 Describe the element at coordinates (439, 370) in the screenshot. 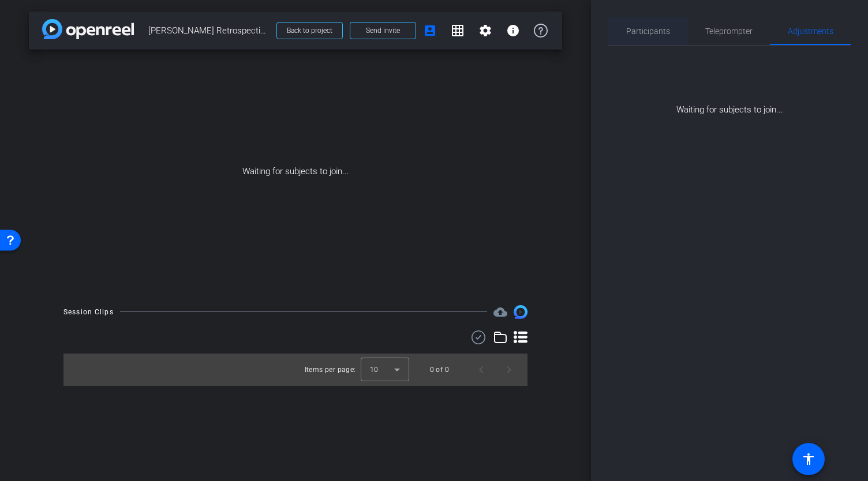

I see `div: 0 of 0` at that location.